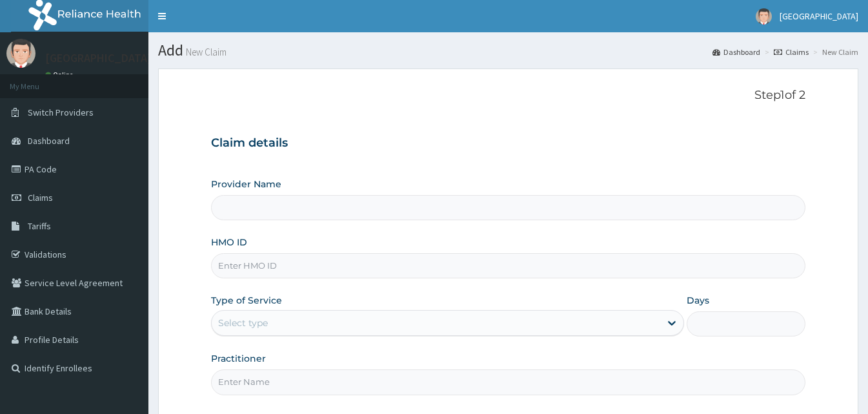 The height and width of the screenshot is (414, 868). Describe the element at coordinates (508, 265) in the screenshot. I see `input: Enter HMO ID` at that location.